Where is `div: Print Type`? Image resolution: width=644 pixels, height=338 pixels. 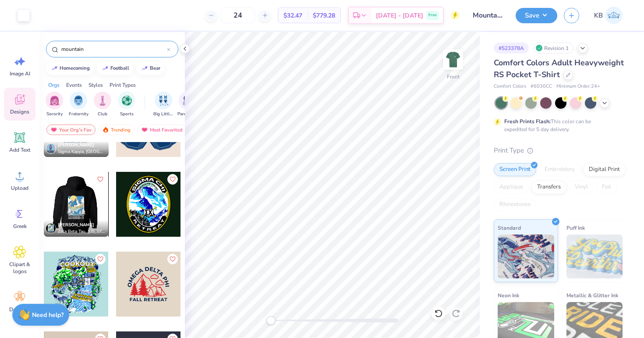
div: Print Type is located at coordinates (560, 150).